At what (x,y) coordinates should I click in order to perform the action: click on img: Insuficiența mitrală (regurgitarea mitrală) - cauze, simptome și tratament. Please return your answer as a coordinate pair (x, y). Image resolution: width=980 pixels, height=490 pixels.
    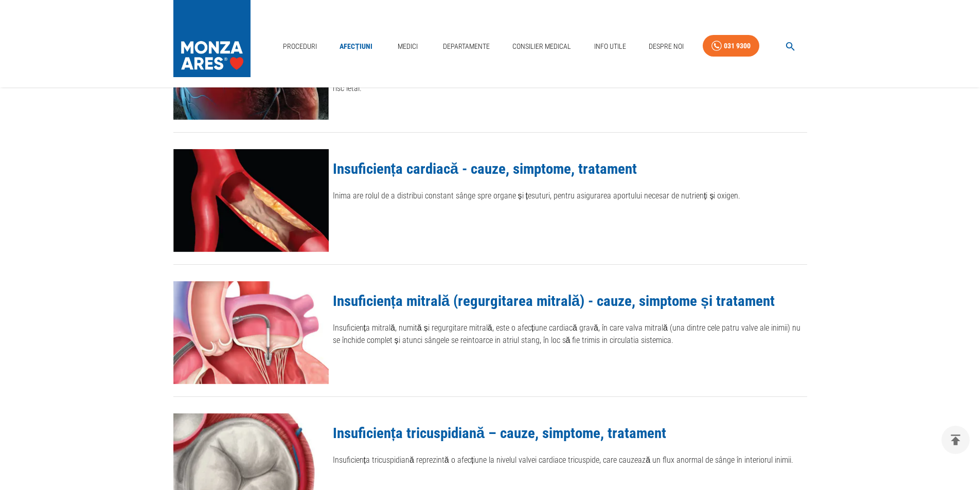
    Looking at the image, I should click on (251, 333).